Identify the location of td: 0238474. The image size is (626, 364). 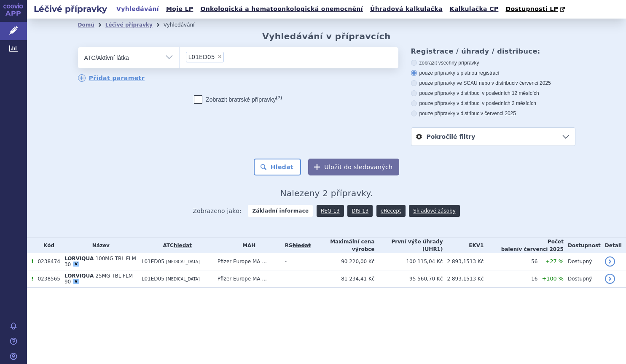
(46, 261).